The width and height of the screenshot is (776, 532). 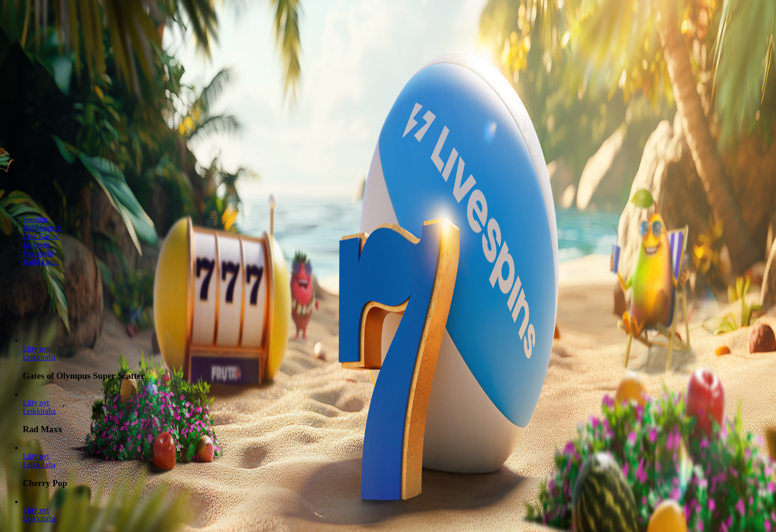 I want to click on a: Live Kasino, so click(x=41, y=236).